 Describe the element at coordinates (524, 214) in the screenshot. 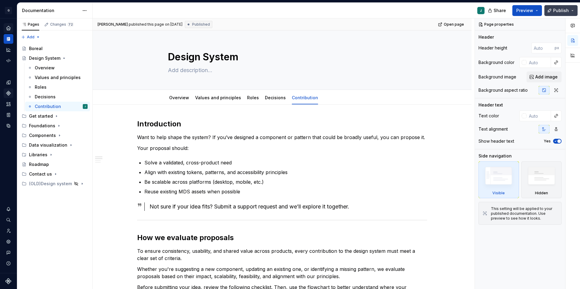

I see `div: This setting will be applied to your published documentation. Use preview to see how it looks.` at that location.